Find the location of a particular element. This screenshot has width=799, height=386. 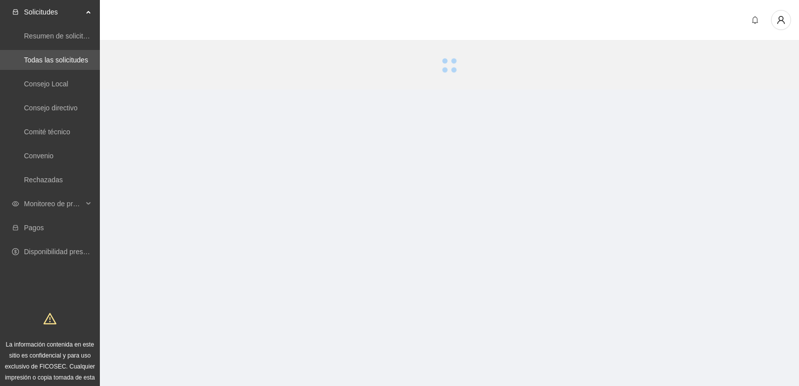

a: Todas las solicitudes is located at coordinates (56, 60).